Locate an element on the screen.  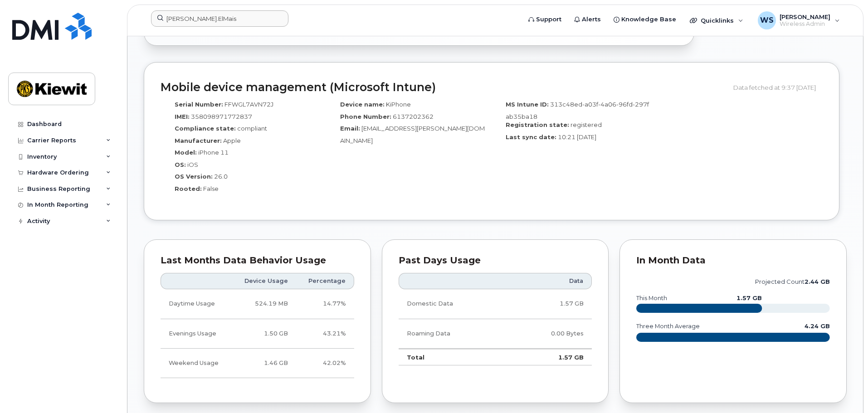
span: 358098971772837 is located at coordinates (221, 117).